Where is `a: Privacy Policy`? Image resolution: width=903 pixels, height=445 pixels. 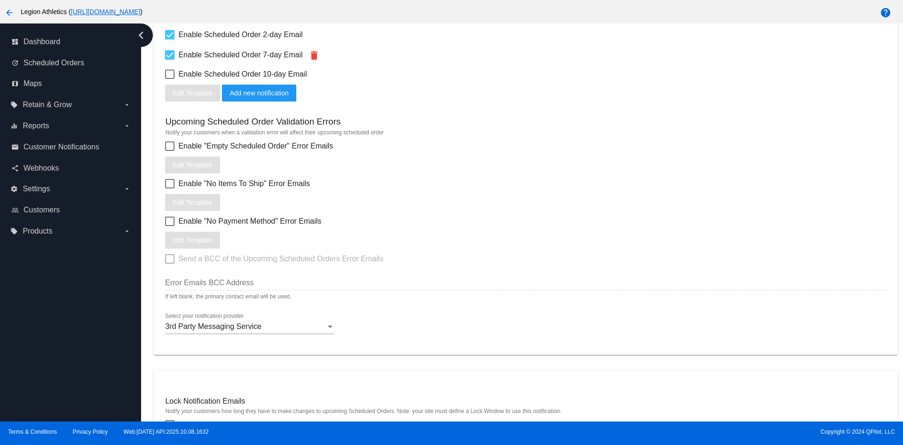 a: Privacy Policy is located at coordinates (90, 432).